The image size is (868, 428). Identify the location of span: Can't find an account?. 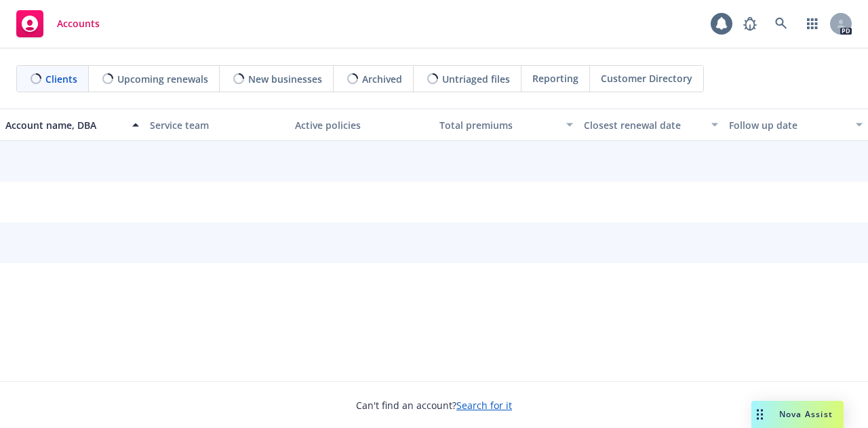
(434, 405).